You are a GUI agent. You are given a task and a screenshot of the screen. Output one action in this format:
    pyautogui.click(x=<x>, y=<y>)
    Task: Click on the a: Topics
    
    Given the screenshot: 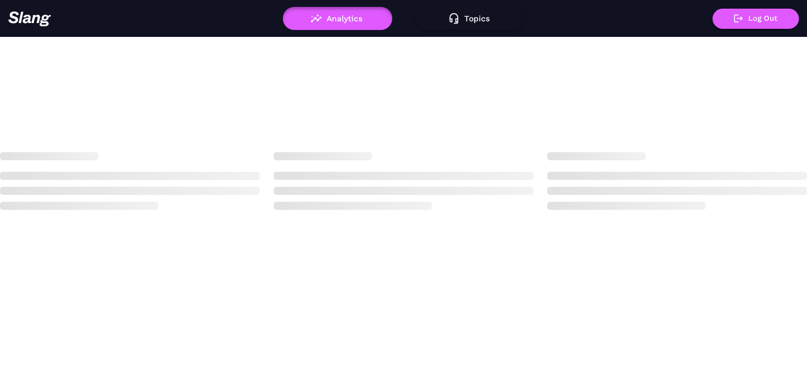 What is the action you would take?
    pyautogui.click(x=470, y=18)
    